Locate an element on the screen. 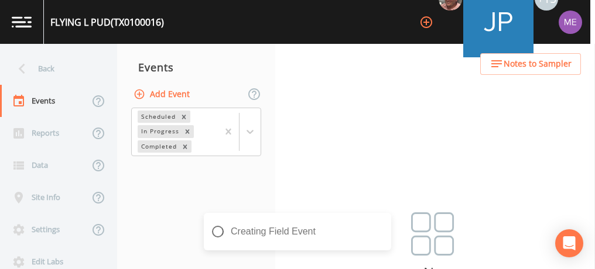 This screenshot has height=269, width=595. img: logo is located at coordinates (22, 22).